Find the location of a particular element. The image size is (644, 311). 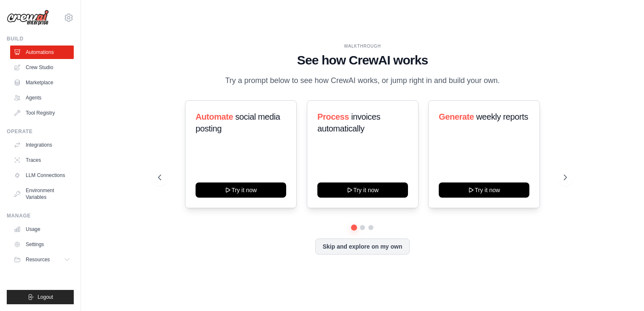

button: Resources is located at coordinates (42, 259).